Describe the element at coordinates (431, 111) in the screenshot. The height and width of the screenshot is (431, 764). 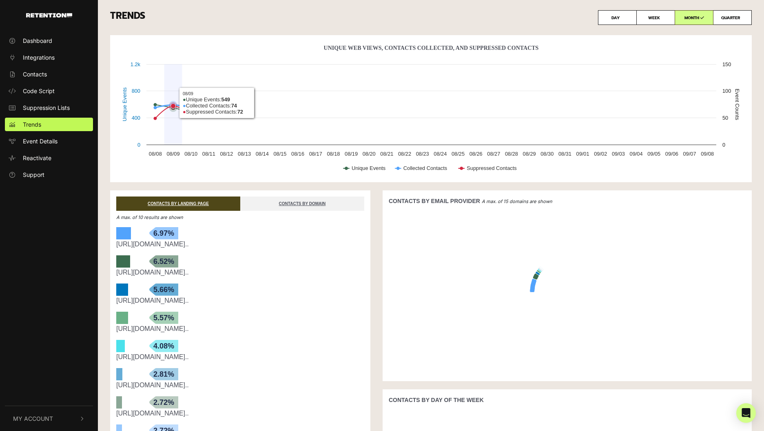
I see `svg: Unique Web Views, Contacts Collected, And Suppressed Contacts` at that location.